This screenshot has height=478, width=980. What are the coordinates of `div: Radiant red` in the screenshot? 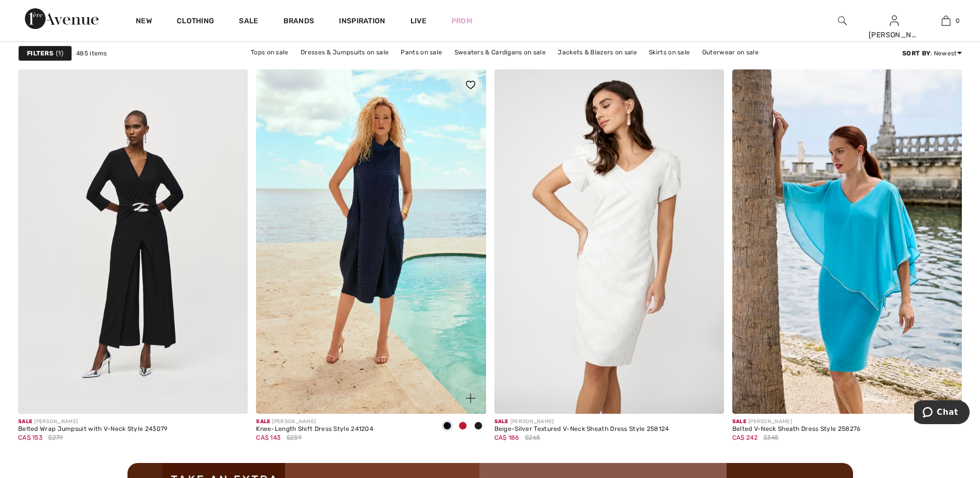 It's located at (463, 426).